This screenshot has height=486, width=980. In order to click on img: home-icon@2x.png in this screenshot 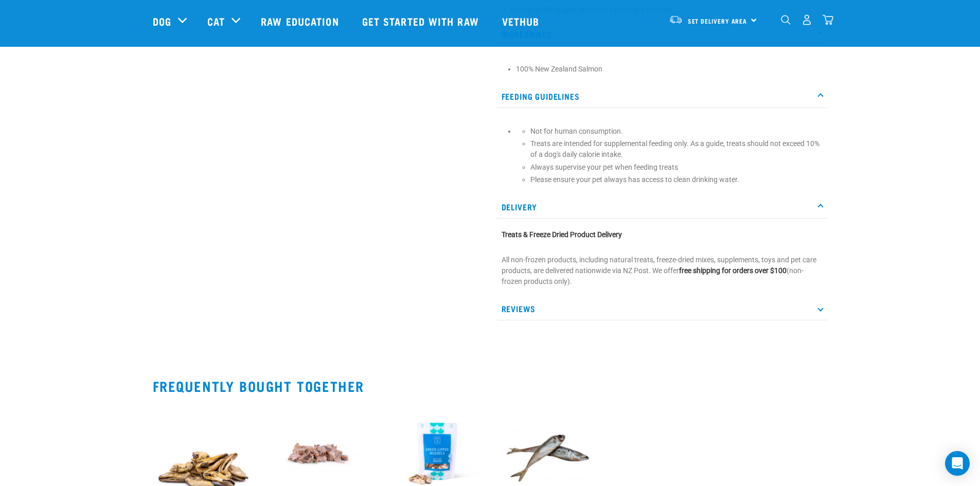, I will do `click(828, 20)`.